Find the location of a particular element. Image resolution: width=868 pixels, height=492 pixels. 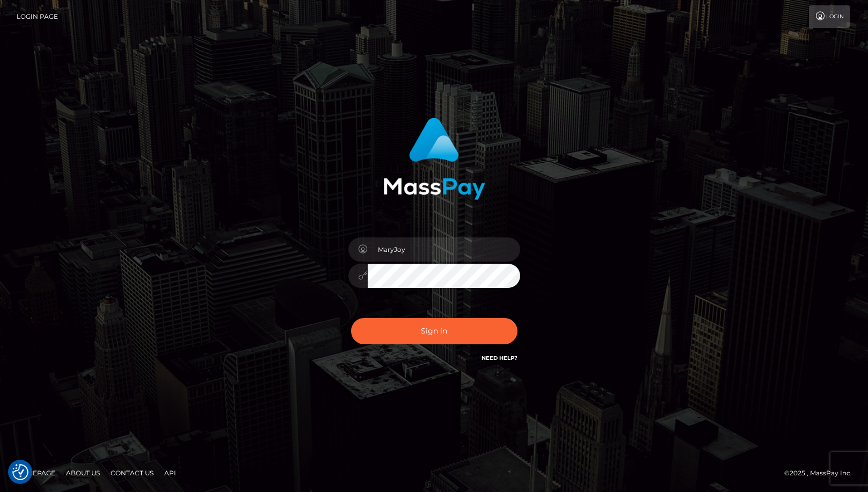

img: Revisit consent button is located at coordinates (20, 472).